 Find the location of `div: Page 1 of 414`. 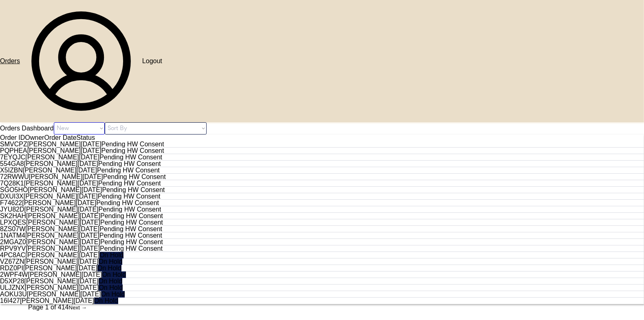

div: Page 1 of 414 is located at coordinates (48, 307).